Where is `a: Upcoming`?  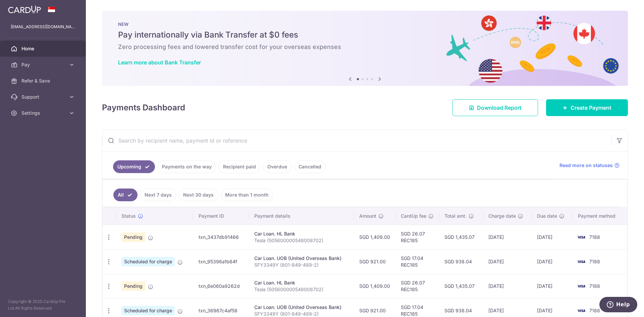 a: Upcoming is located at coordinates (134, 167).